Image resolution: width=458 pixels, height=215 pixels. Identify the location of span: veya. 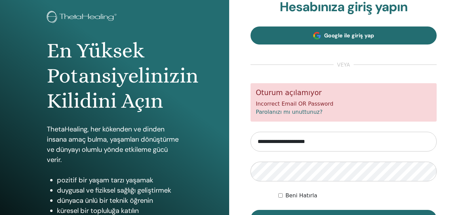
(343, 65).